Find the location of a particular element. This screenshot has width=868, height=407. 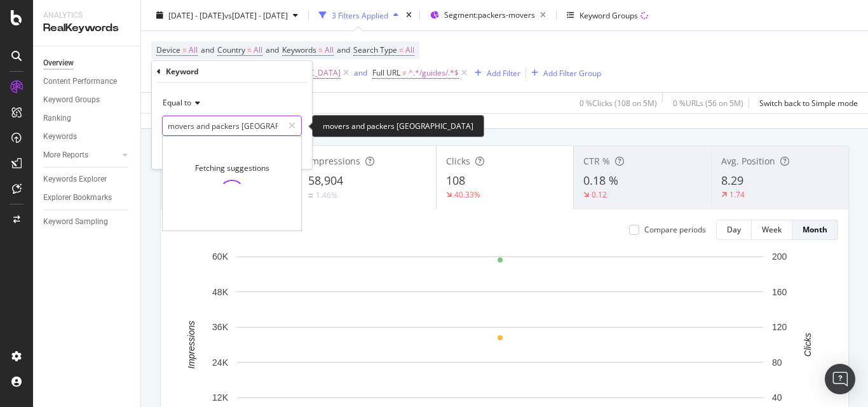

text: 120 is located at coordinates (779, 327).